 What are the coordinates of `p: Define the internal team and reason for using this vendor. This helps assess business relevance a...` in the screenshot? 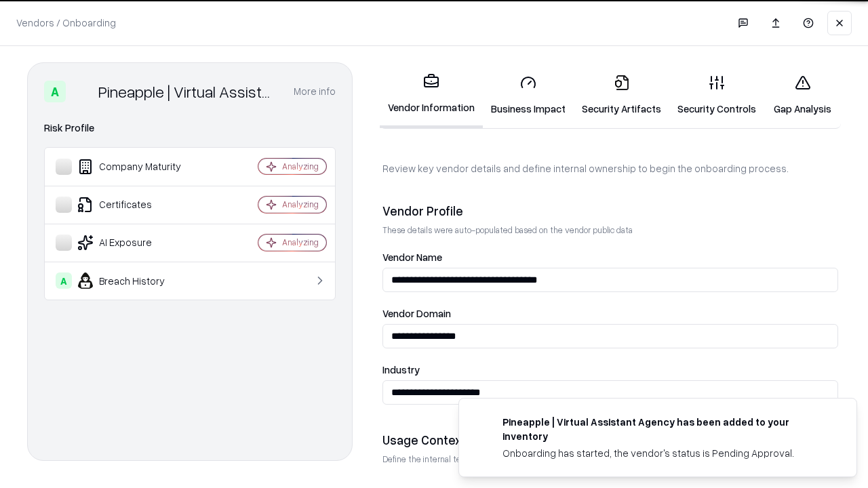 It's located at (610, 459).